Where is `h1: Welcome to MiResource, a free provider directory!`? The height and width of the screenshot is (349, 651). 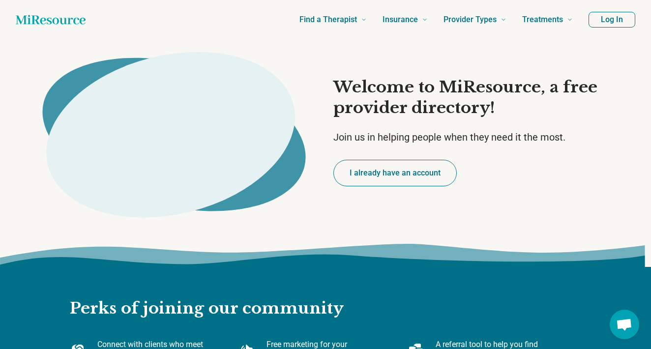
h1: Welcome to MiResource, a free provider directory! is located at coordinates (479, 97).